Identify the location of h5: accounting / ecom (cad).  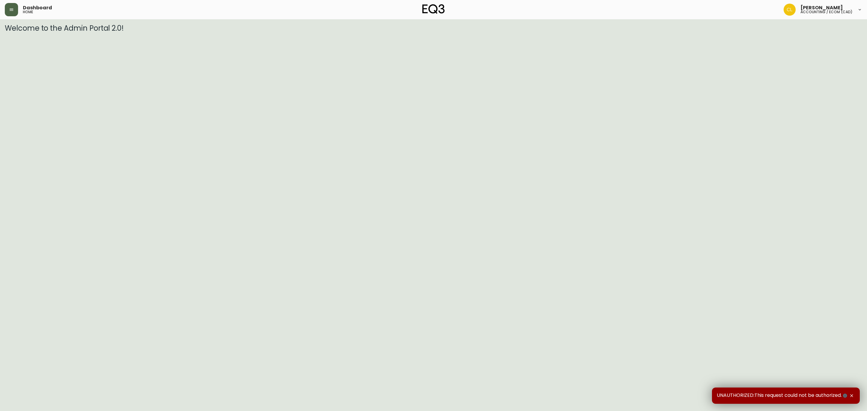
(826, 12).